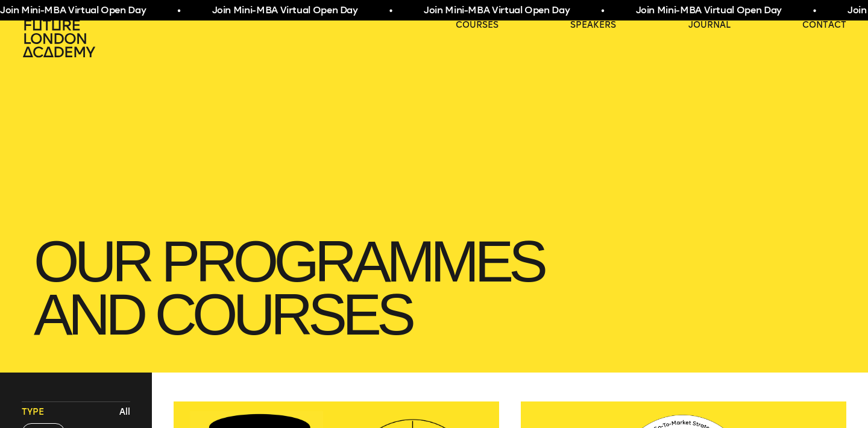 This screenshot has width=868, height=428. I want to click on a: journal, so click(709, 25).